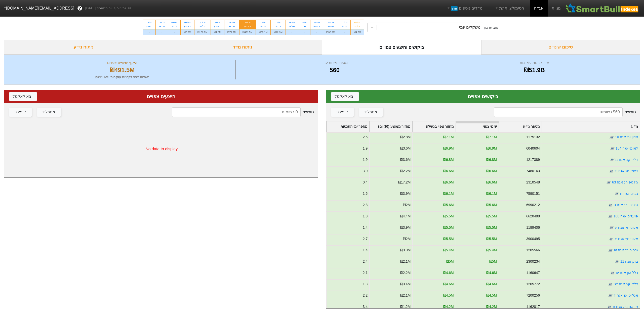 The image size is (644, 328). Describe the element at coordinates (365, 295) in the screenshot. I see `div: 2.2` at that location.